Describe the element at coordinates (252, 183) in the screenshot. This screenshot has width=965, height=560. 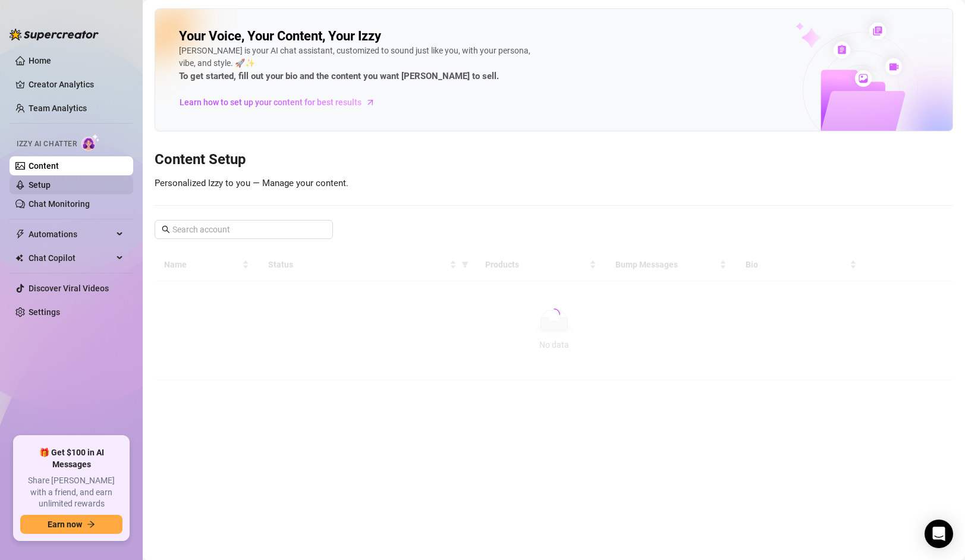
I see `span: Personalized Izzy to you — Manage your content.` at that location.